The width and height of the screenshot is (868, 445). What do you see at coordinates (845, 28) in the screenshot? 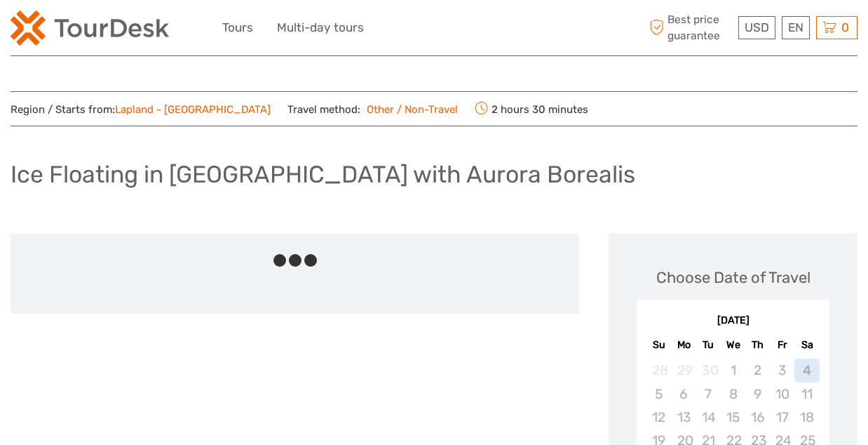
I see `span: 0` at bounding box center [845, 28].